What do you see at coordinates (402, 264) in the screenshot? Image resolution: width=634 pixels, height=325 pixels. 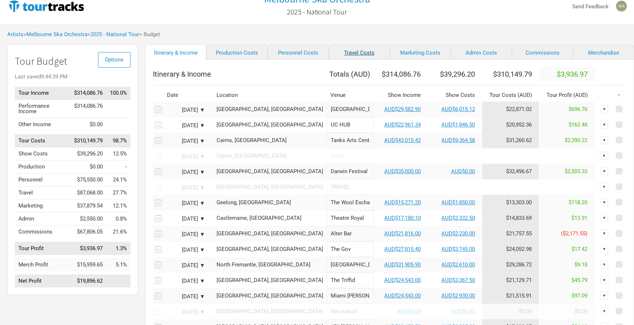 I see `a: AUD$31,905.90` at bounding box center [402, 264].